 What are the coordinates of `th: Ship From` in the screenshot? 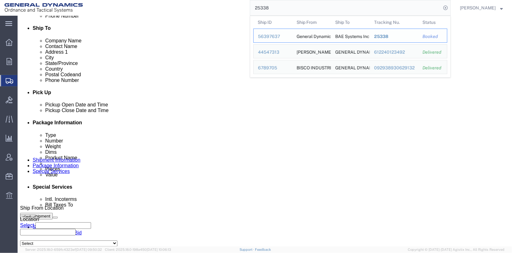 It's located at (312, 22).